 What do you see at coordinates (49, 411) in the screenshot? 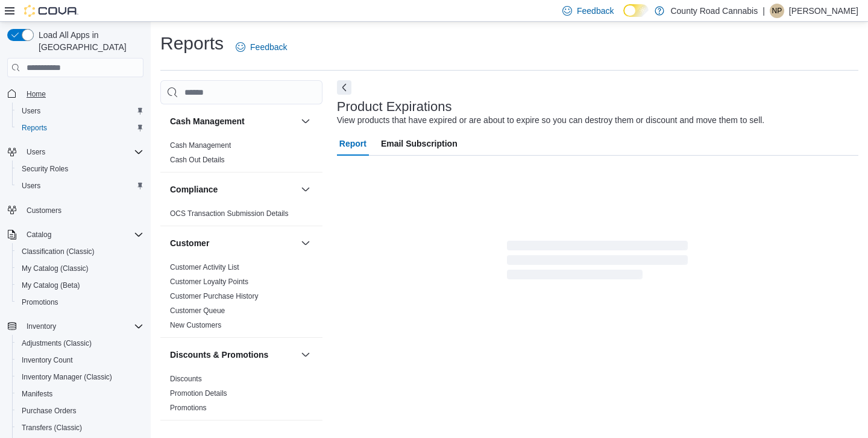
I see `a: Purchase Orders` at bounding box center [49, 411].